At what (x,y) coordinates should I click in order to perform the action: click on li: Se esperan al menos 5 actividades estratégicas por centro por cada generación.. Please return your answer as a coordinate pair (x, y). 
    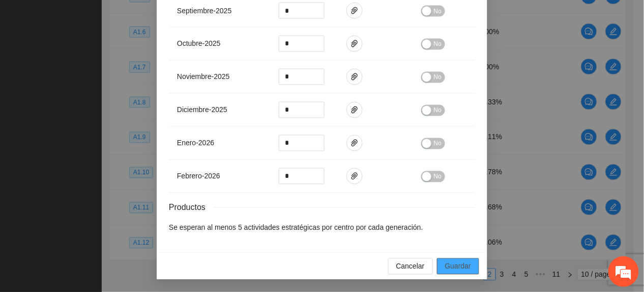
    Looking at the image, I should click on (322, 227).